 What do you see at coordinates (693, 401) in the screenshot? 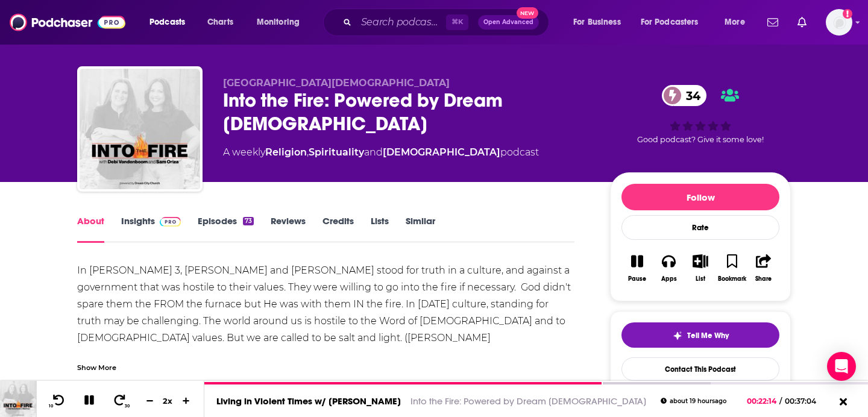
I see `div: about 19 hours ago` at bounding box center [693, 401].